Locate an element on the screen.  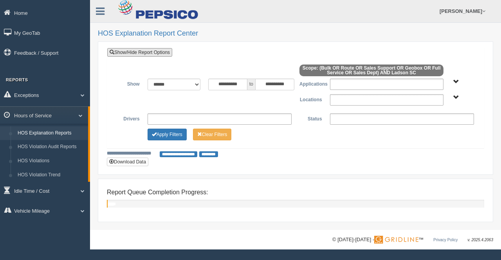
h4: Report Queue Completion Progress: is located at coordinates (296, 193).